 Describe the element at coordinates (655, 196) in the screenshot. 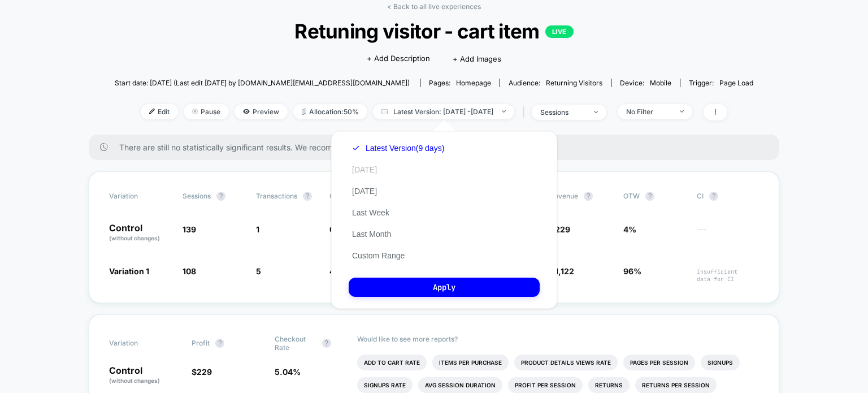

I see `span: OTW` at that location.